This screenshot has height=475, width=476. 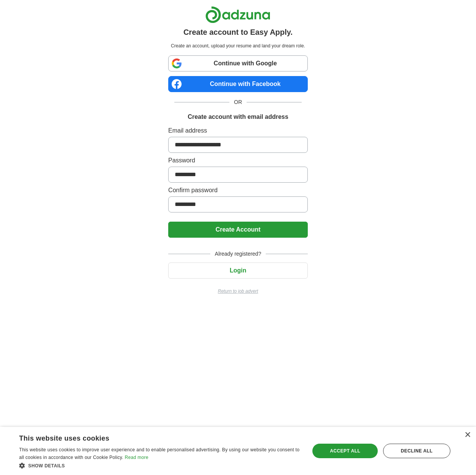 I want to click on h1: Create account with email address, so click(x=238, y=117).